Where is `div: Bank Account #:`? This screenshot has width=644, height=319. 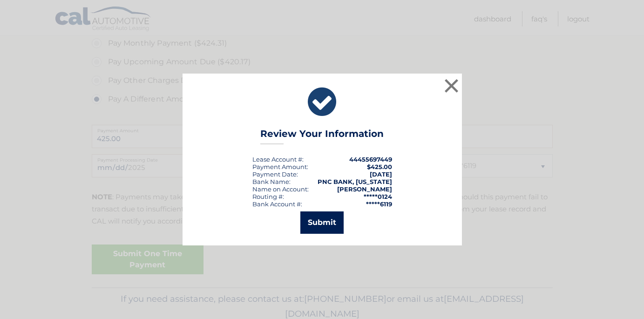
div: Bank Account #: is located at coordinates (277, 204).